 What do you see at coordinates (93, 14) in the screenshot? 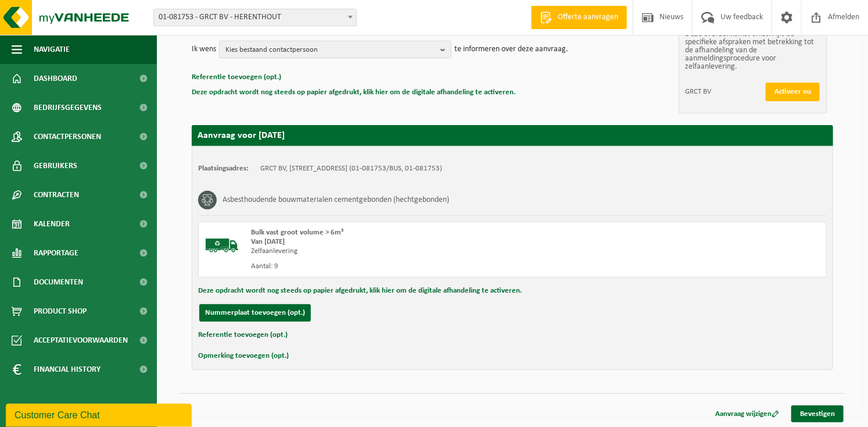
I see `div: Customer Care Chat` at bounding box center [93, 14].